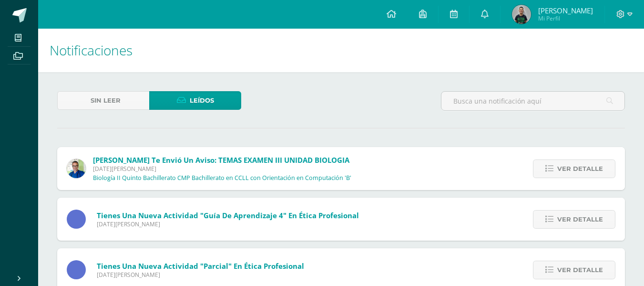 The image size is (644, 286). I want to click on a: Leídos, so click(195, 100).